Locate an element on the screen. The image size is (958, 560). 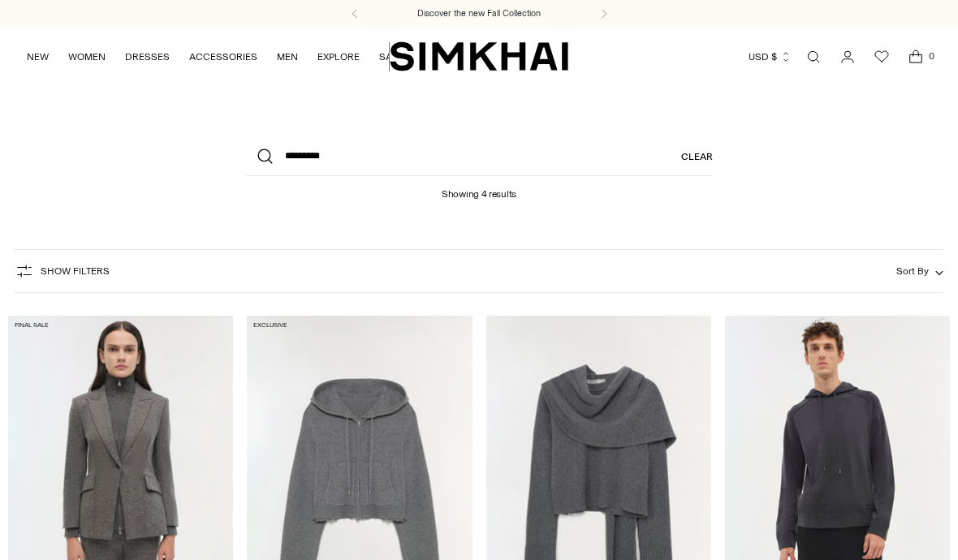
a: MEN is located at coordinates (287, 57).